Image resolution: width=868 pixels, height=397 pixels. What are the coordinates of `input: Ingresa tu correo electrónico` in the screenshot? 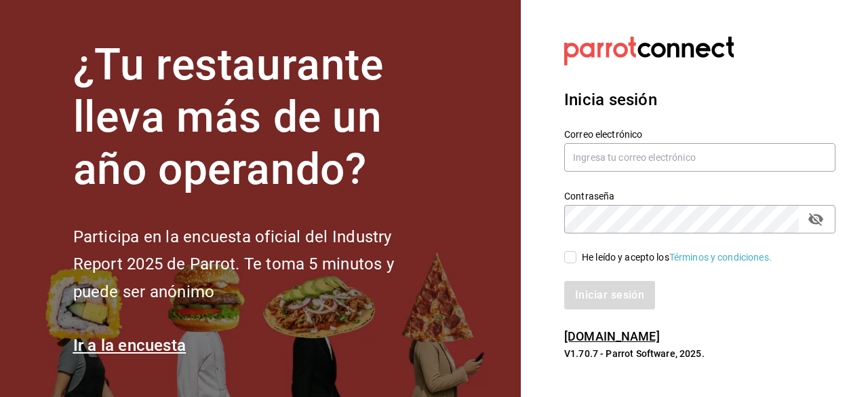 It's located at (699, 157).